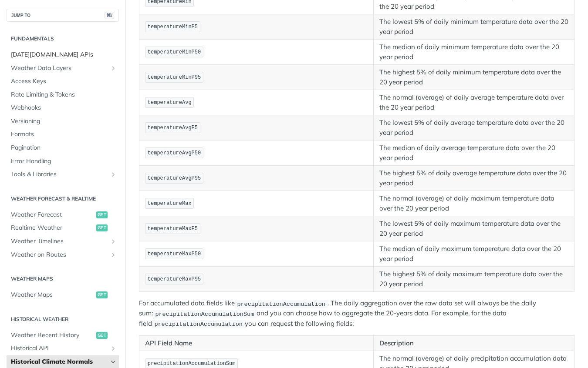 This screenshot has width=588, height=368. What do you see at coordinates (64, 108) in the screenshot?
I see `span: Webhooks` at bounding box center [64, 108].